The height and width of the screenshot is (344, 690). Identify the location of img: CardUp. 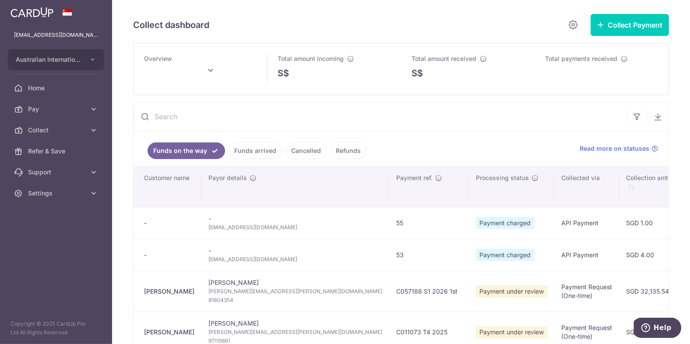
(32, 12).